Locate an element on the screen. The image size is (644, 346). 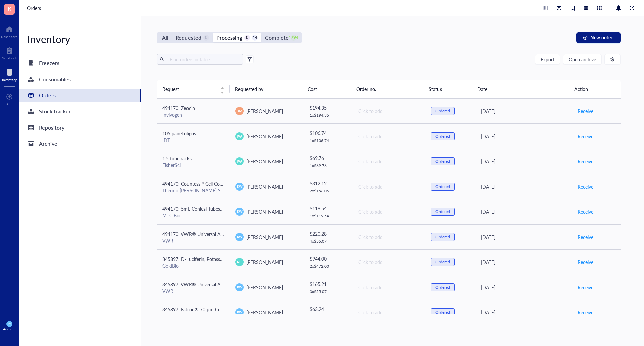
span: 1.5 tube racks is located at coordinates (177, 158).